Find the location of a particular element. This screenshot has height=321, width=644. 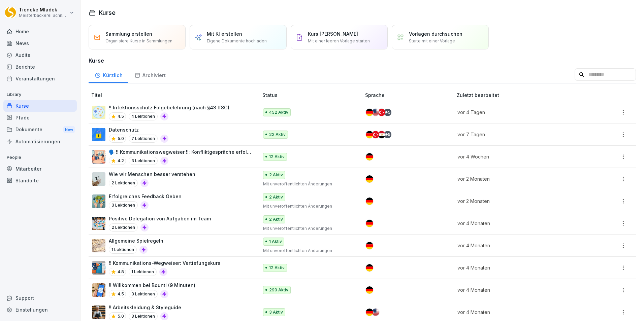

p: Positive Delegation von Aufgaben im Team is located at coordinates (160, 218).